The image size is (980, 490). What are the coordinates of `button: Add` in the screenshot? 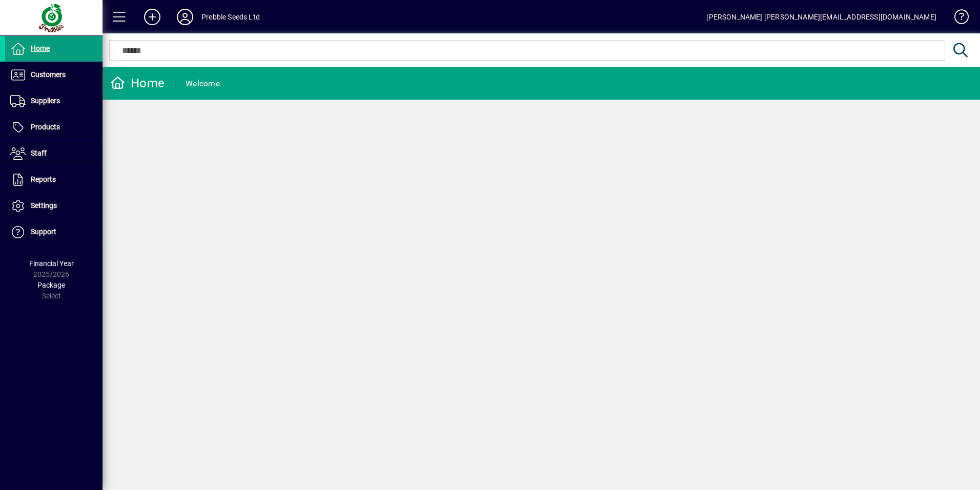 It's located at (152, 17).